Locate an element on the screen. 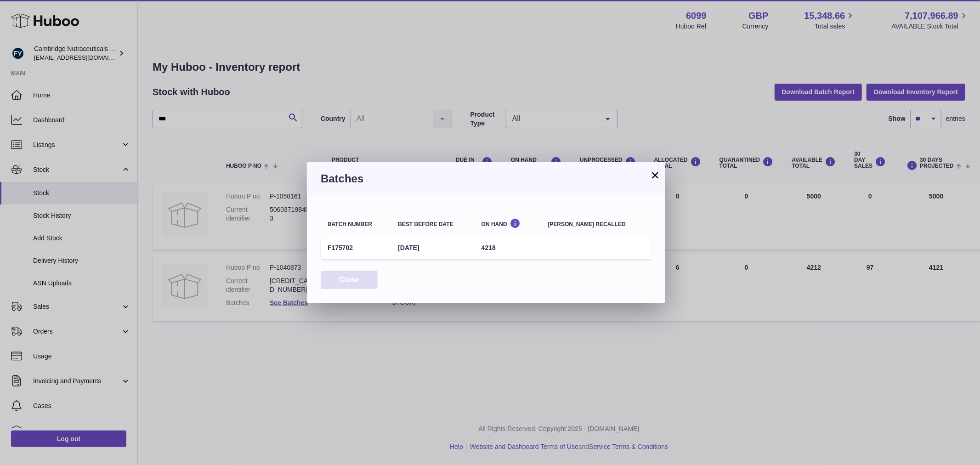 The width and height of the screenshot is (980, 465). td: 4218 is located at coordinates (508, 247).